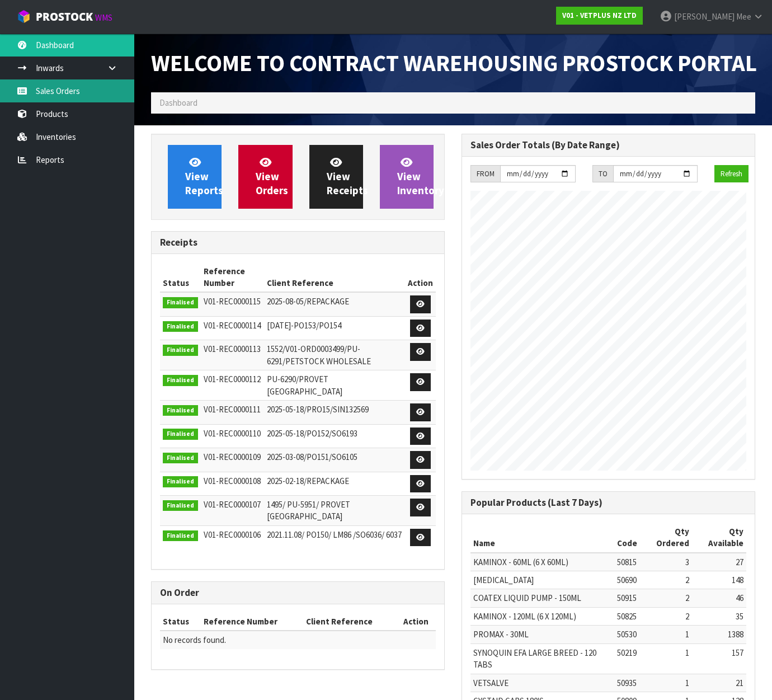 The width and height of the screenshot is (772, 700). I want to click on span: ProStock, so click(65, 17).